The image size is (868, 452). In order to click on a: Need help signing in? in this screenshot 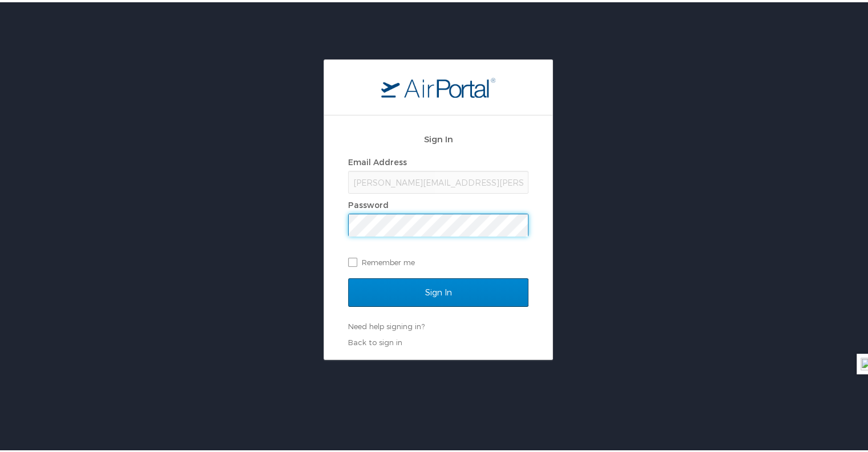, I will do `click(387, 324)`.